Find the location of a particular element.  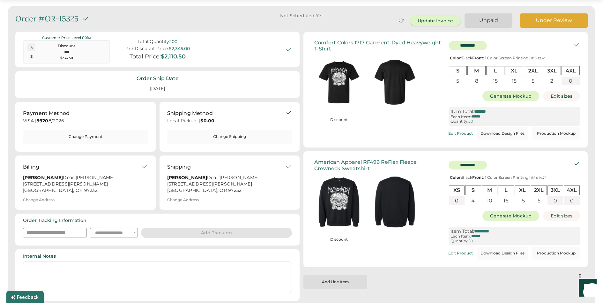

div: Under Review is located at coordinates (554, 20).